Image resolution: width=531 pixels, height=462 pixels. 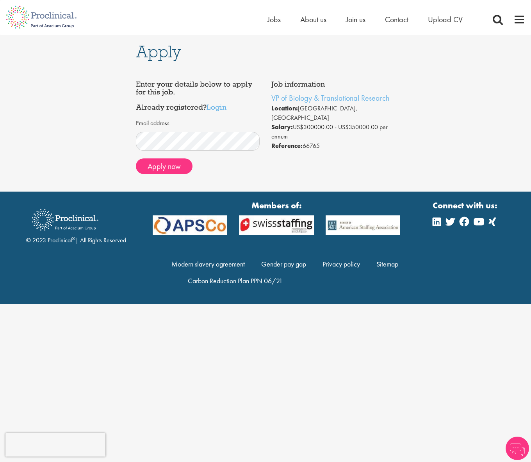 I want to click on span: About us, so click(x=313, y=20).